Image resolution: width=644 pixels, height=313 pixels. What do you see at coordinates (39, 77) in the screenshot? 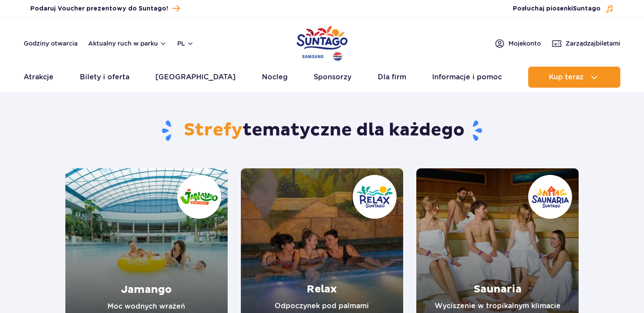
I see `a: Atrakcje` at bounding box center [39, 77].